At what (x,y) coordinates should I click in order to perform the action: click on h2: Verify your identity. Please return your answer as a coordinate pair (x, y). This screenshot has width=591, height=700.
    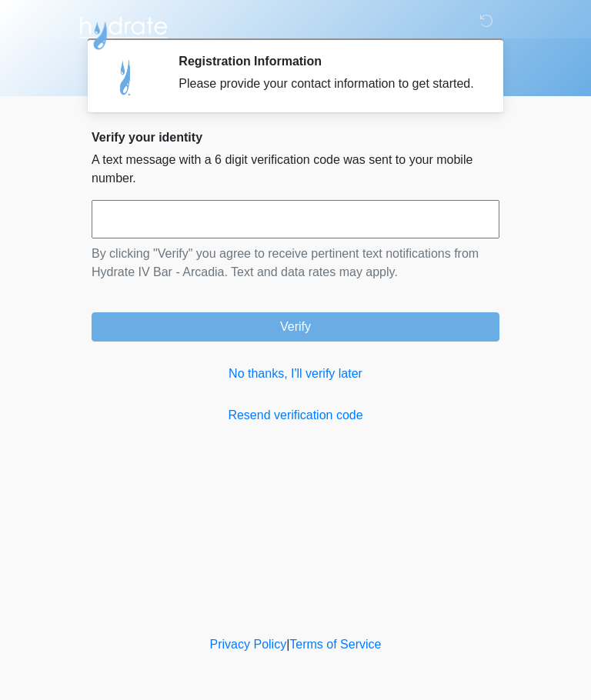
    Looking at the image, I should click on (296, 137).